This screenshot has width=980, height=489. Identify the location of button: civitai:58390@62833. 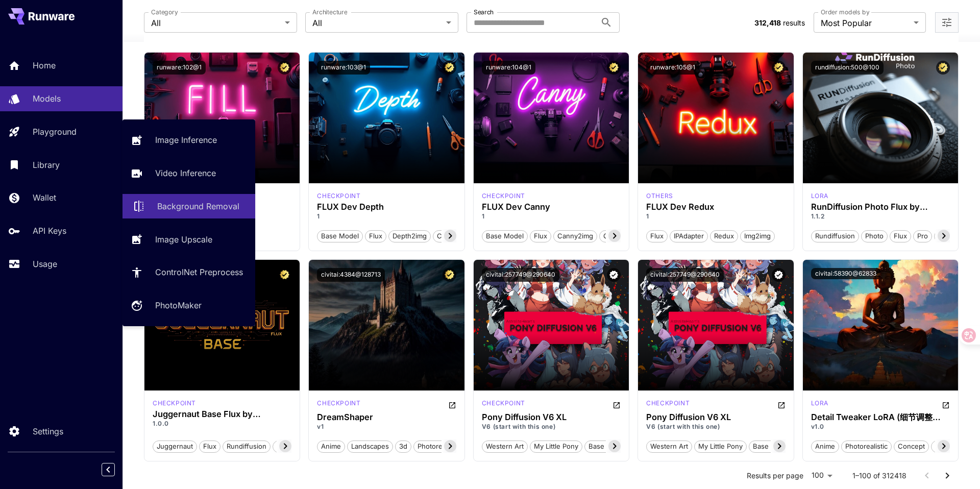
(846, 274).